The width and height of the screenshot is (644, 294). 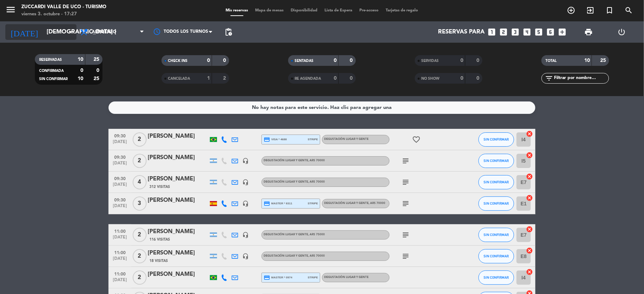 I want to click on i: looks_two, so click(x=504, y=32).